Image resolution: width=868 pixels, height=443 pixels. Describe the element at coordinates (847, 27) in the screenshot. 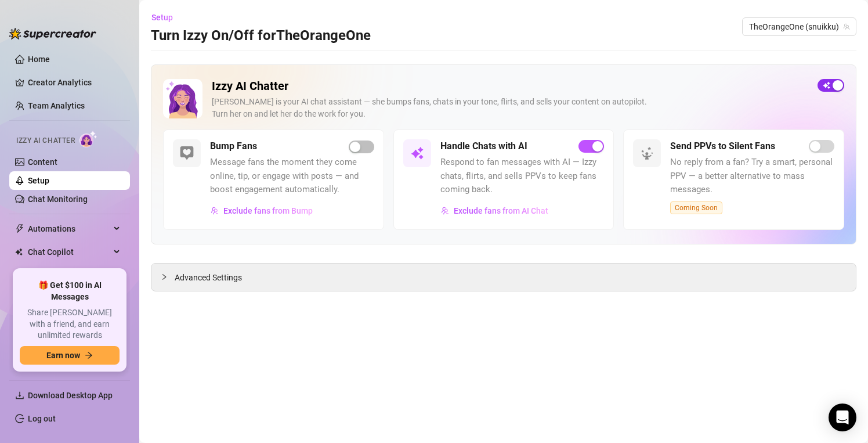

I see `span: team` at that location.